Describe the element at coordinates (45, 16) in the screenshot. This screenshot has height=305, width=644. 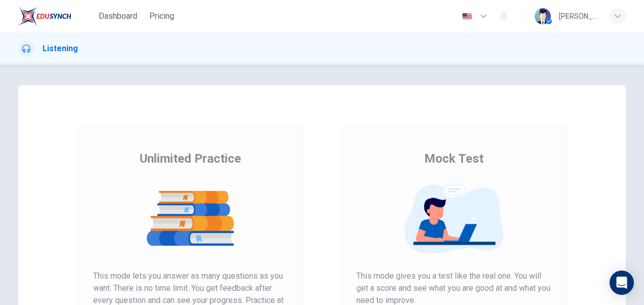
I see `img: EduSynch logo` at that location.